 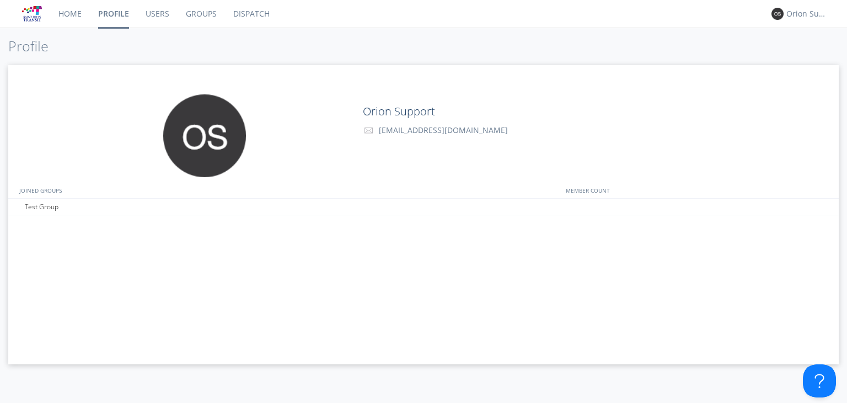 What do you see at coordinates (32, 14) in the screenshot?
I see `img: 5d3c0b30a6954716bc0222cfbecf5e27` at bounding box center [32, 14].